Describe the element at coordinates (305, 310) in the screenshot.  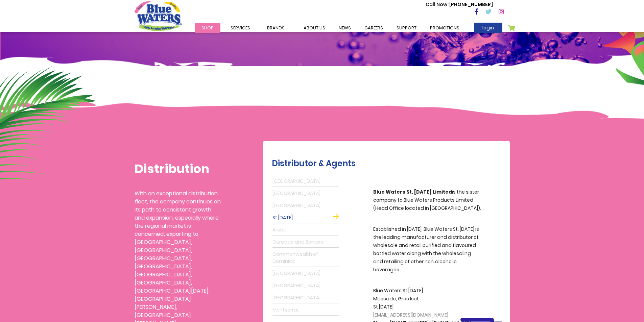
I see `a: Montserrat` at that location.